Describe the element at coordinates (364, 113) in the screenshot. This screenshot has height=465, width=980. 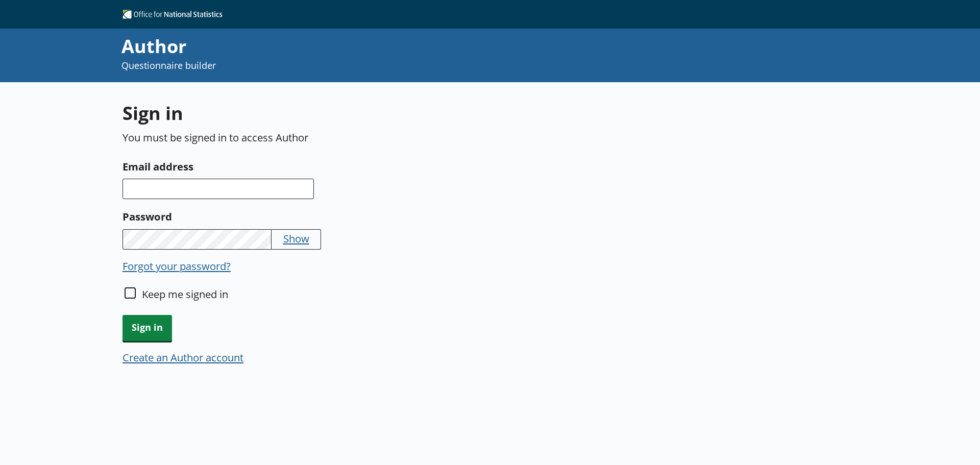
I see `h1: Sign in` at that location.